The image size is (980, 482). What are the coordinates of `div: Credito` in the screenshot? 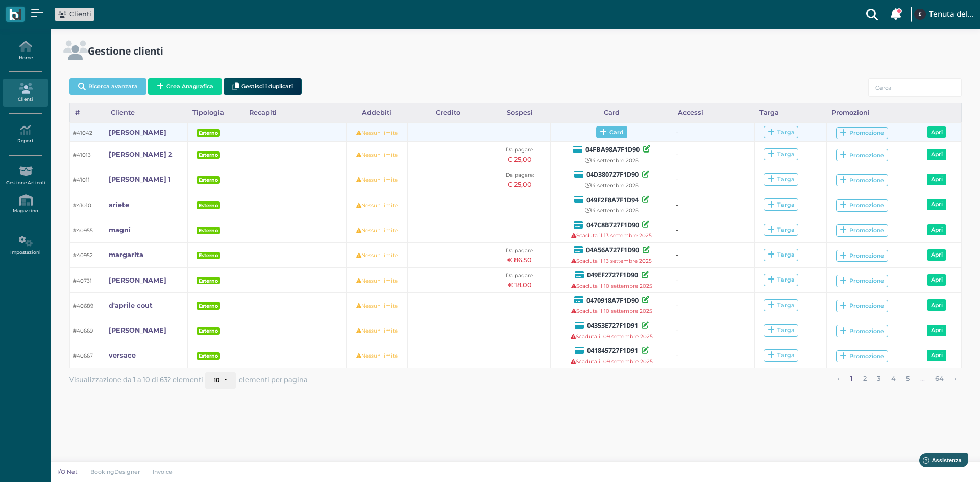 It's located at (448, 112).